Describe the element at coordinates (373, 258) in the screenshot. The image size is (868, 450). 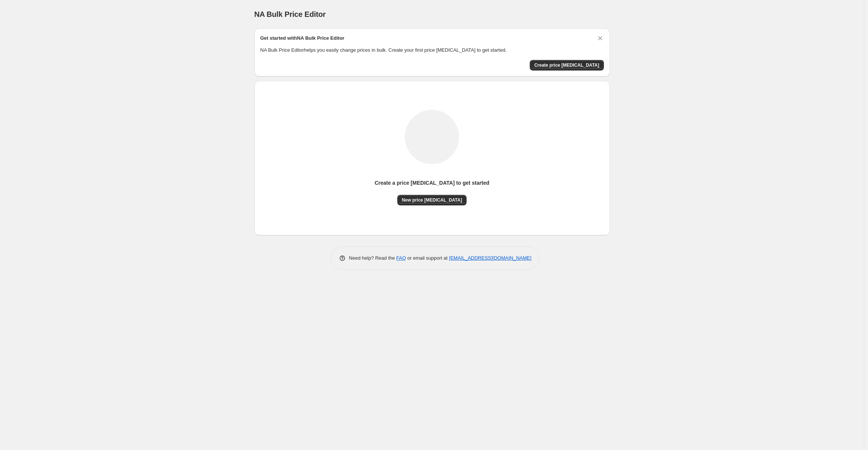
I see `span: Need help? Read the` at that location.